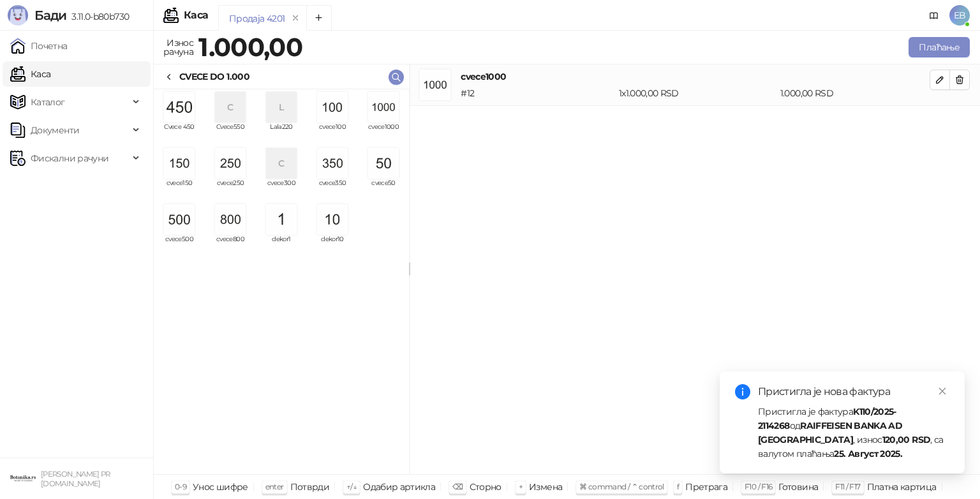 The image size is (980, 499). What do you see at coordinates (959, 15) in the screenshot?
I see `span: EB` at bounding box center [959, 15].